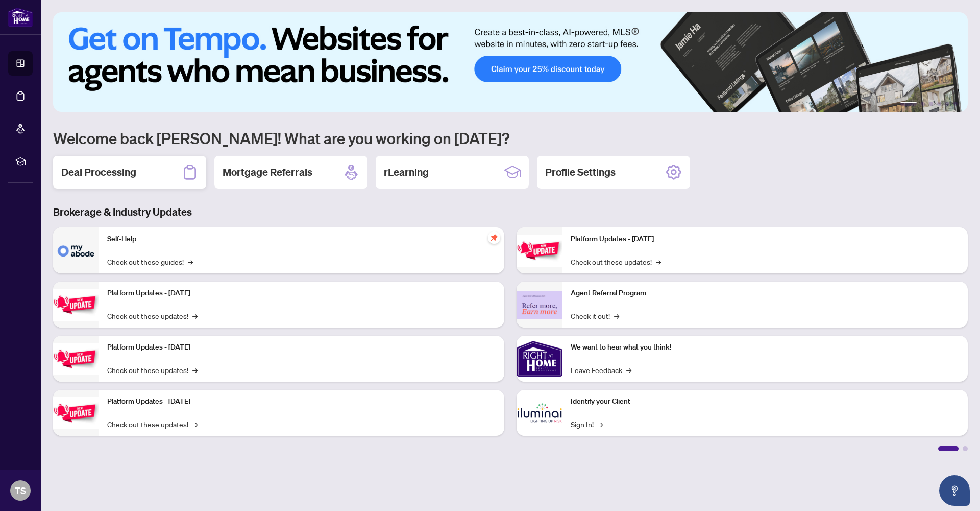  I want to click on span: pushpin, so click(494, 238).